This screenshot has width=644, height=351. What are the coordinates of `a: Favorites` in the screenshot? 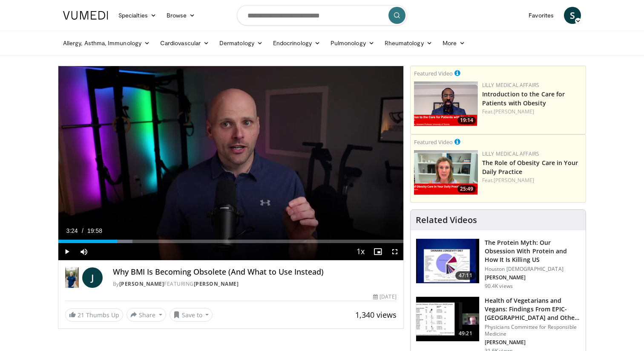 It's located at (541, 15).